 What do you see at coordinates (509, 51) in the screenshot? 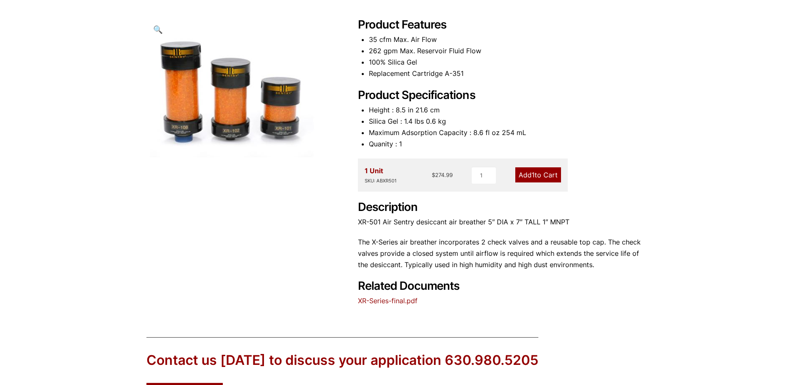
I see `li: 262 gpm Max. Reservoir Fluid Flow` at bounding box center [509, 51].